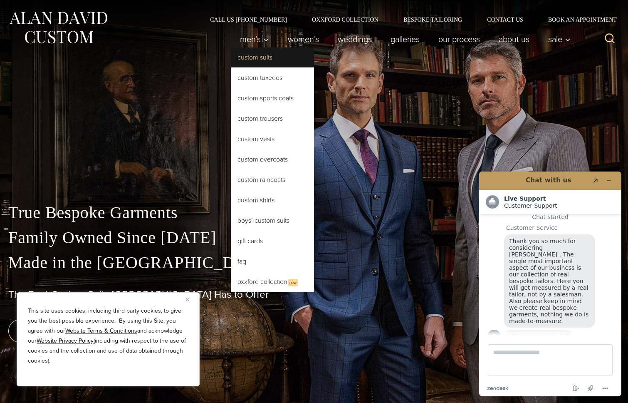 Image resolution: width=628 pixels, height=403 pixels. What do you see at coordinates (76, 15) in the screenshot?
I see `h1: Chat with us` at bounding box center [76, 15].